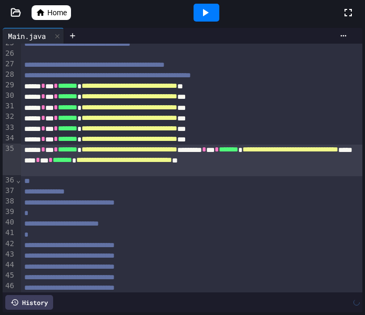 The image size is (365, 315). I want to click on div: 39, so click(9, 212).